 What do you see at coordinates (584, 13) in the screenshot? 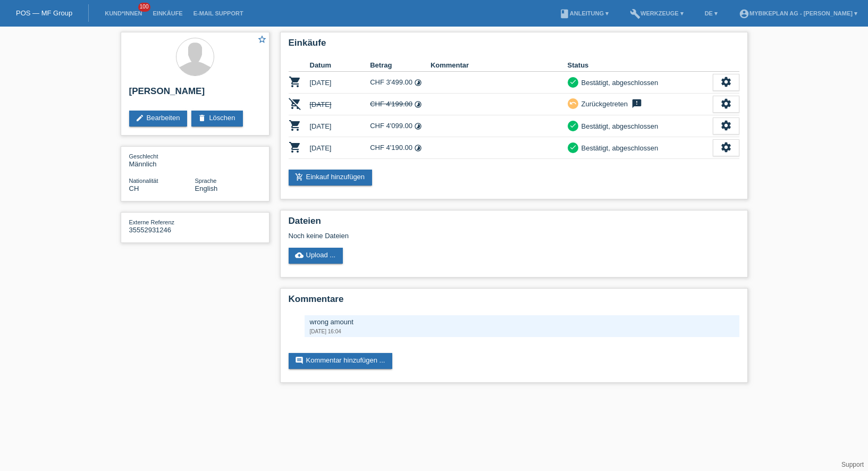
I see `a: bookAnleitung ▾` at bounding box center [584, 13].